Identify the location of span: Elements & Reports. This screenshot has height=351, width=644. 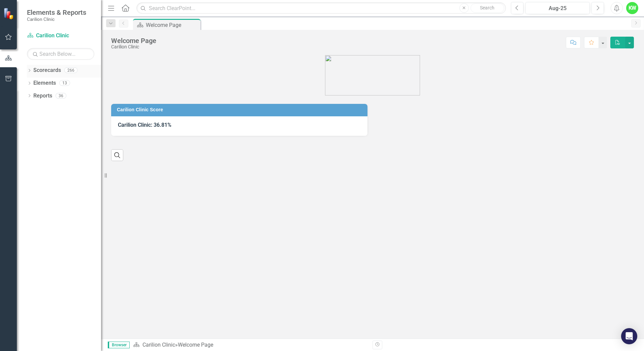
(57, 13).